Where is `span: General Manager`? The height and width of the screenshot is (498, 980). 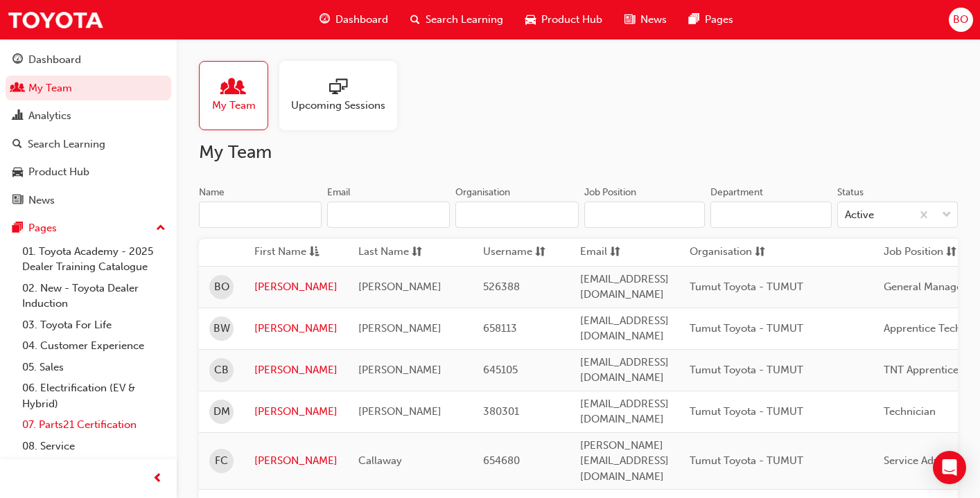 span: General Manager is located at coordinates (924, 287).